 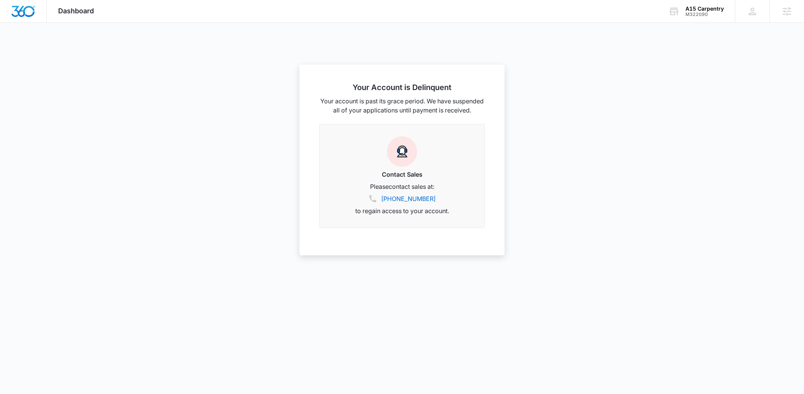 I want to click on p: Your account is past its grace period. We have suspended all of your applications until payment i..., so click(x=402, y=106).